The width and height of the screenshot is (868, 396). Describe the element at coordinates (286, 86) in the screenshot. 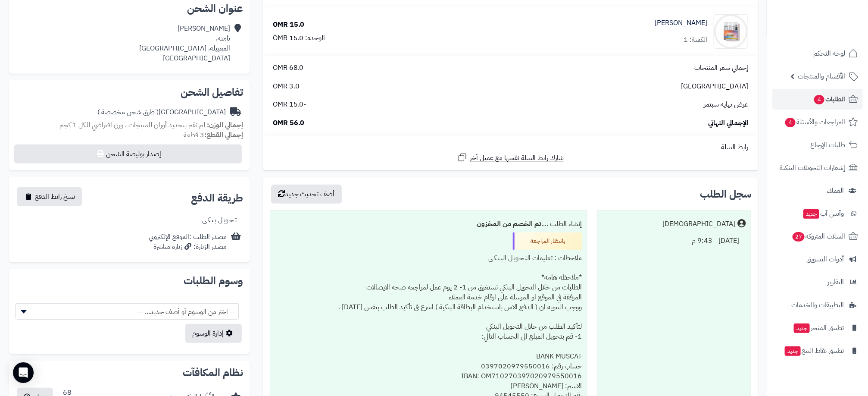

I see `span: 3.0 OMR` at that location.